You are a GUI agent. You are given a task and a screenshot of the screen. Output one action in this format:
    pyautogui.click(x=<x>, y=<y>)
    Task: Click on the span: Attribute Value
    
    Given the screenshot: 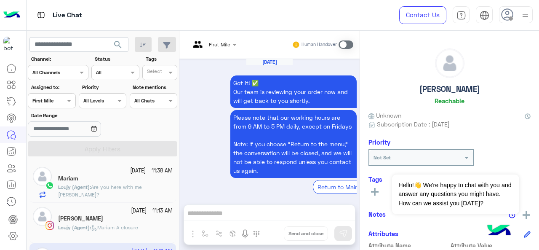 What is the action you would take?
    pyautogui.click(x=491, y=245)
    